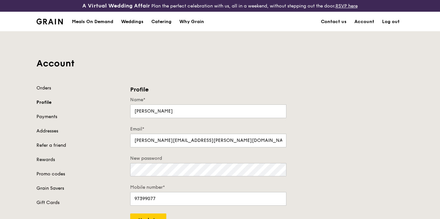 This screenshot has height=219, width=440. I want to click on a: Orders, so click(79, 88).